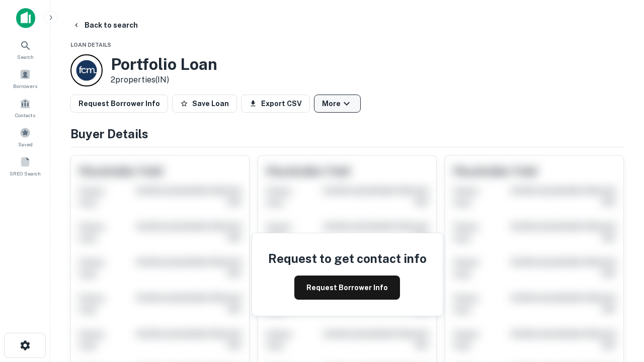 The width and height of the screenshot is (644, 362). What do you see at coordinates (25, 115) in the screenshot?
I see `span: Contacts` at bounding box center [25, 115].